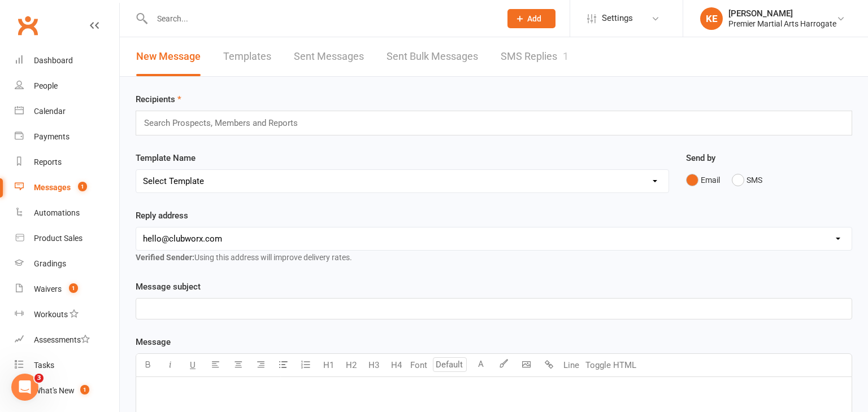 The width and height of the screenshot is (868, 412). What do you see at coordinates (617, 18) in the screenshot?
I see `span: Settings` at bounding box center [617, 18].